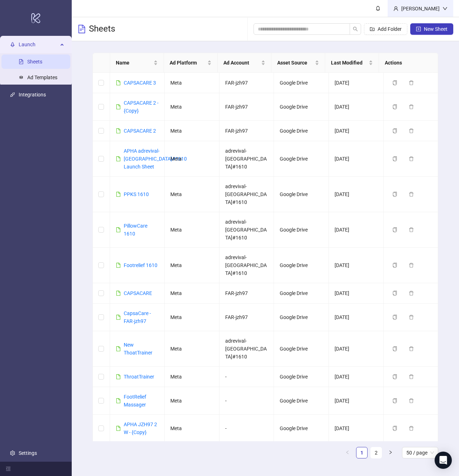 Image resolution: width=459 pixels, height=476 pixels. I want to click on span: folder-add, so click(372, 29).